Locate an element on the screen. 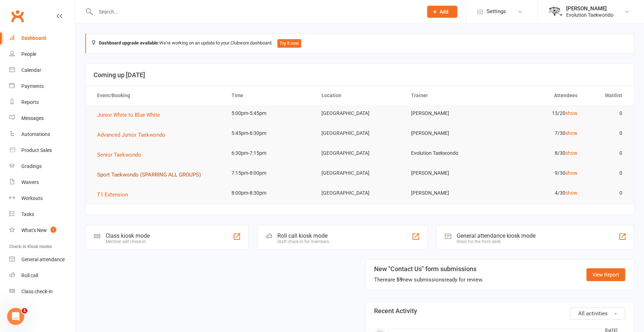 This screenshot has width=644, height=332. div: Messages is located at coordinates (32, 118).